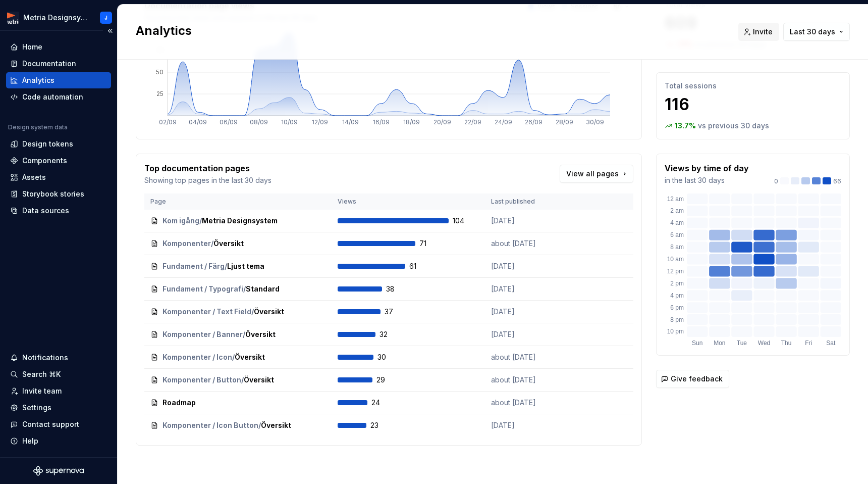 This screenshot has width=868, height=484. Describe the element at coordinates (59, 144) in the screenshot. I see `a: Design tokens` at that location.